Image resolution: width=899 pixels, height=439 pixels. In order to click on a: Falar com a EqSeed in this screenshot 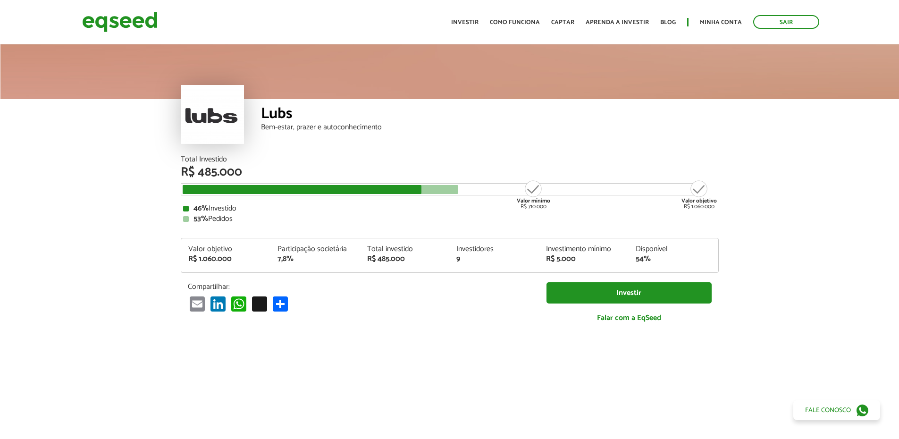, I will do `click(629, 317)`.